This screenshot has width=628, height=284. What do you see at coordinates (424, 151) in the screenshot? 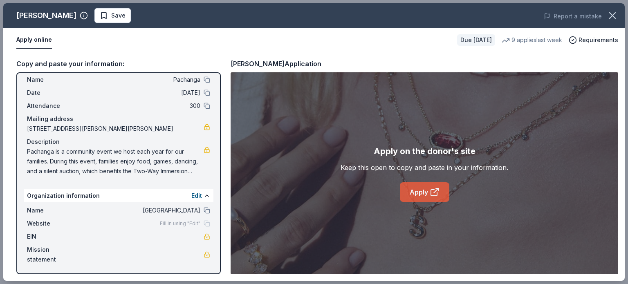
I see `div: Apply on the donor's site` at bounding box center [424, 151].